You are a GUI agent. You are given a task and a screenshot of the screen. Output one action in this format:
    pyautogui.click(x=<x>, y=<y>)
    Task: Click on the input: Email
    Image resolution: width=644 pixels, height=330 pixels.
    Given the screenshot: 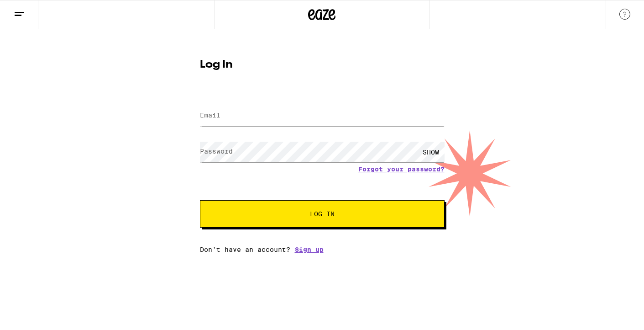 What is the action you would take?
    pyautogui.click(x=322, y=116)
    